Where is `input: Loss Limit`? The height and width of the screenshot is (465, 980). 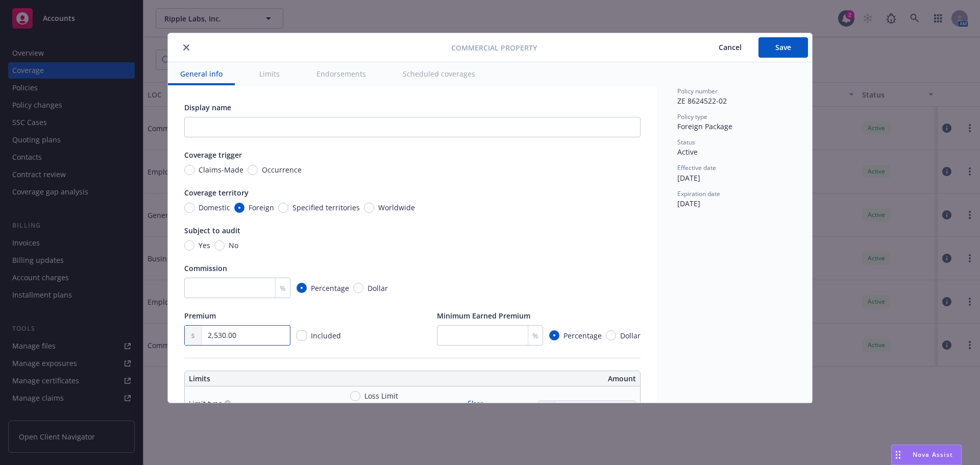 input: Loss Limit is located at coordinates (355, 396).